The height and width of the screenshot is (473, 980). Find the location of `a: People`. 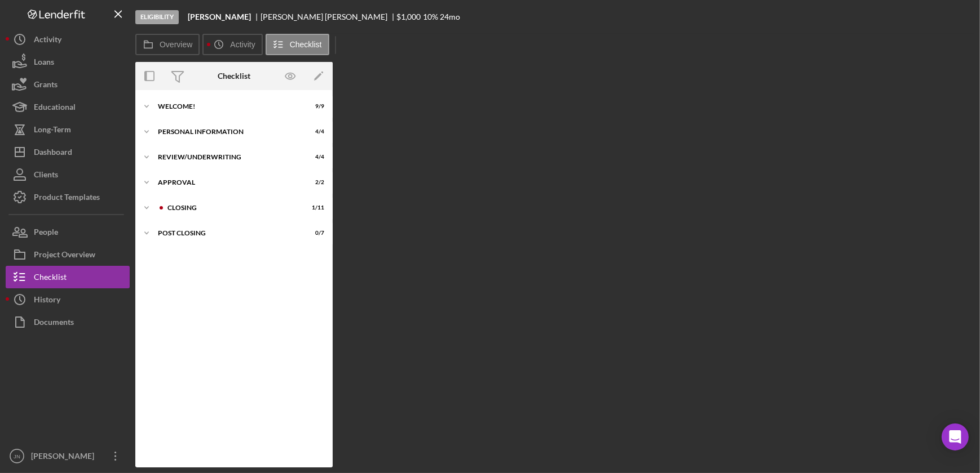

a: People is located at coordinates (68, 232).